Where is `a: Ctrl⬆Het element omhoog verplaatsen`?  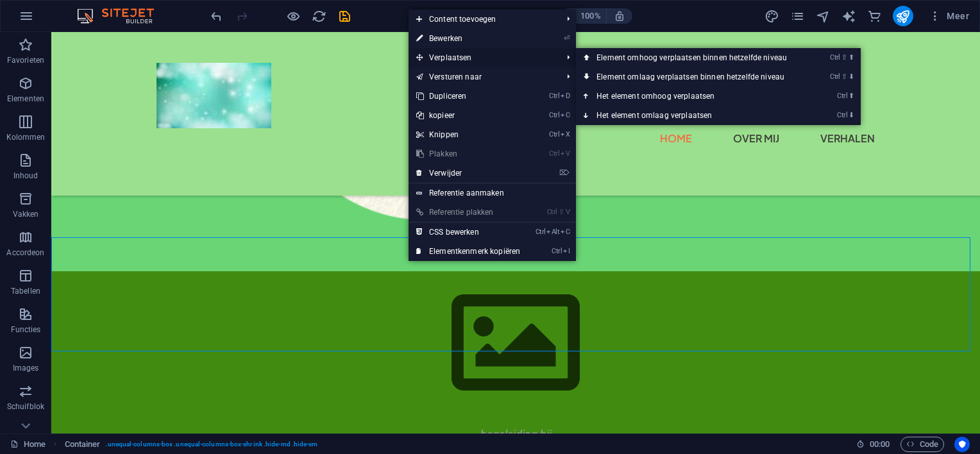 a: Ctrl⬆Het element omhoog verplaatsen is located at coordinates (694, 96).